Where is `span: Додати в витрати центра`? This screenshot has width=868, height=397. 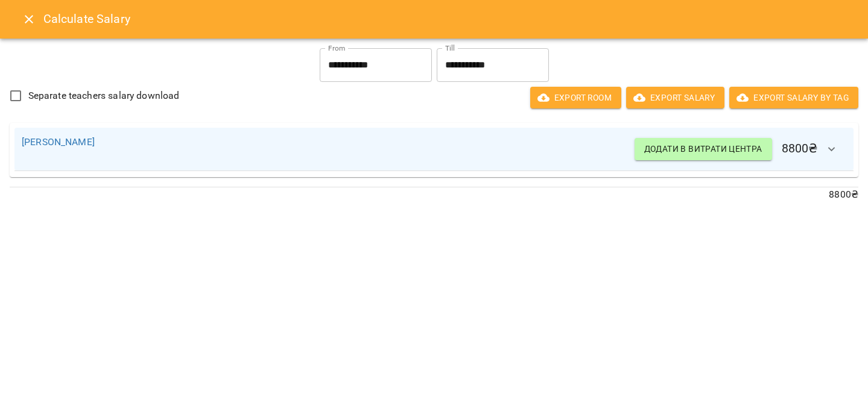
span: Додати в витрати центра is located at coordinates (703, 149).